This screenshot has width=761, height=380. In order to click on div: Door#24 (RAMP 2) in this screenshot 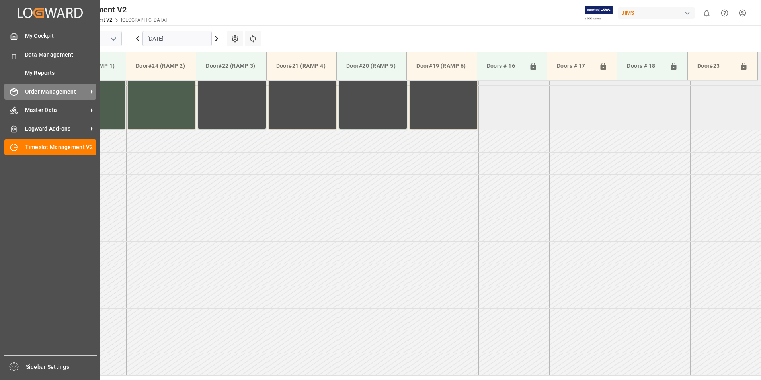, I will do `click(161, 66)`.